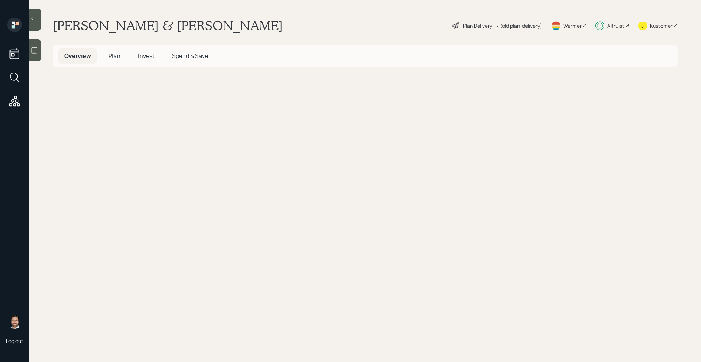 Image resolution: width=701 pixels, height=362 pixels. Describe the element at coordinates (573, 26) in the screenshot. I see `div: Warmer` at that location.